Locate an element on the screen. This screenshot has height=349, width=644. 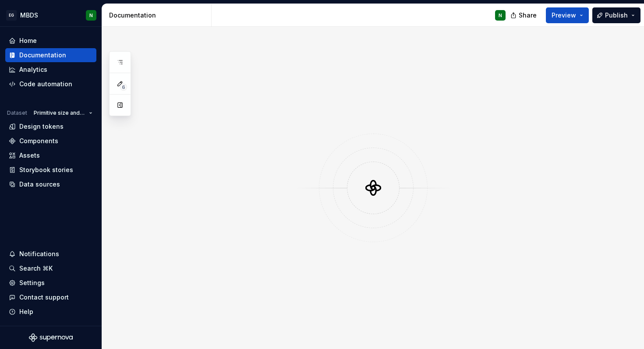
div: Contact support is located at coordinates (44, 298).